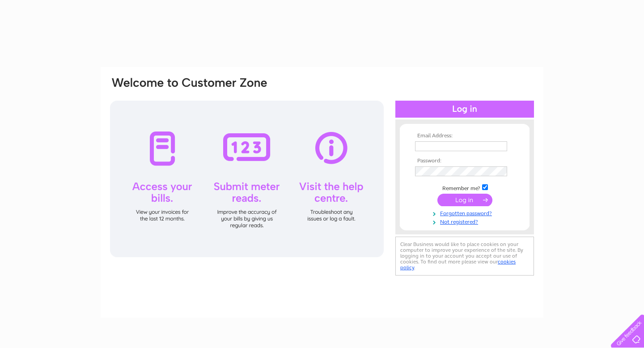 The height and width of the screenshot is (348, 644). What do you see at coordinates (466, 212) in the screenshot?
I see `a: Forgotten password?` at bounding box center [466, 212].